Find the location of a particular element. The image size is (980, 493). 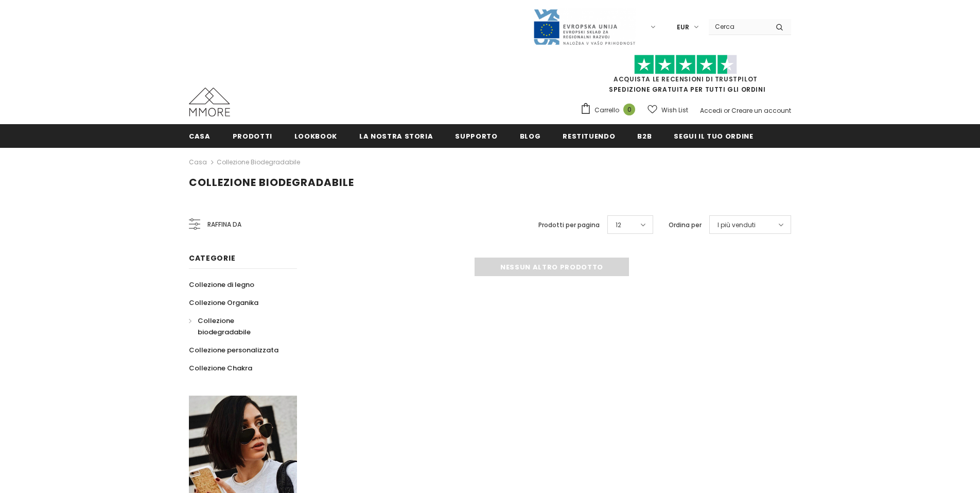

a: supporto is located at coordinates (476, 135).